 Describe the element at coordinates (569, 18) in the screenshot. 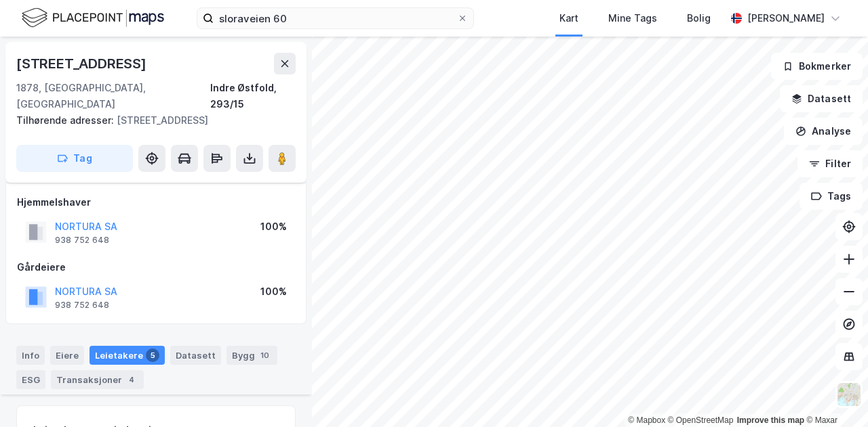

I see `div: Kart` at that location.